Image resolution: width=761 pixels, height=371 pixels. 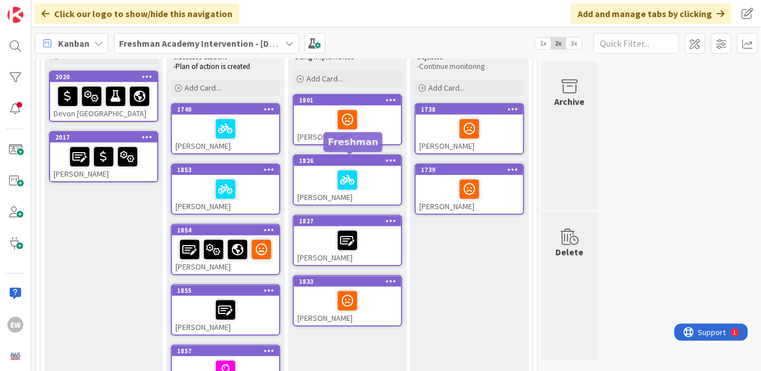 What do you see at coordinates (353, 142) in the screenshot?
I see `h5: Freshman` at bounding box center [353, 142].